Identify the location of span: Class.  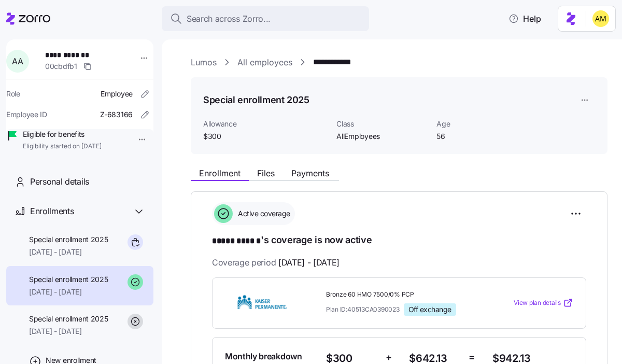
(382, 124).